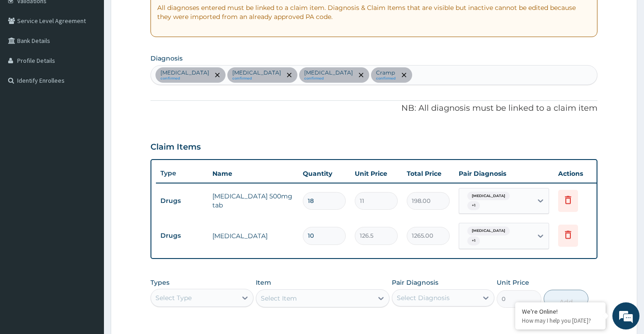  I want to click on th: Name, so click(253, 174).